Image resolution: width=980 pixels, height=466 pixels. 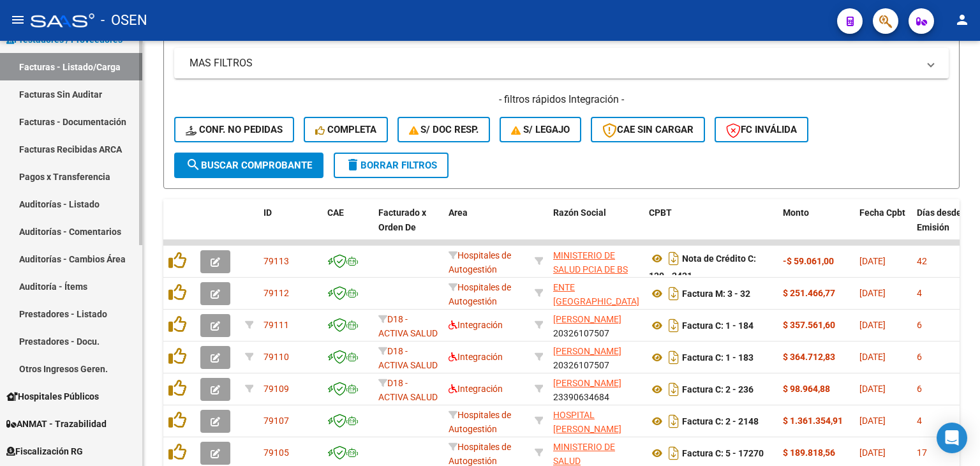 What do you see at coordinates (720, 421) in the screenshot?
I see `strong: Factura C: 2 - 2148` at bounding box center [720, 421].